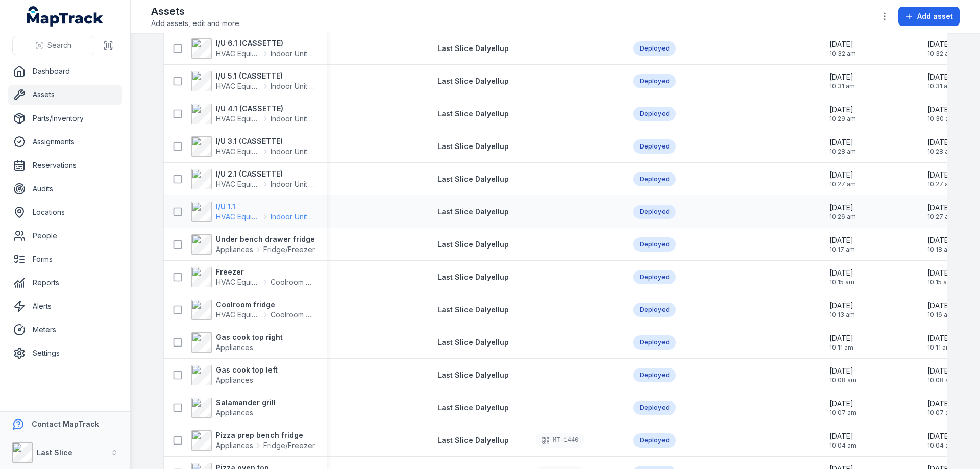  Describe the element at coordinates (560, 441) in the screenshot. I see `div: MT-1440` at that location.